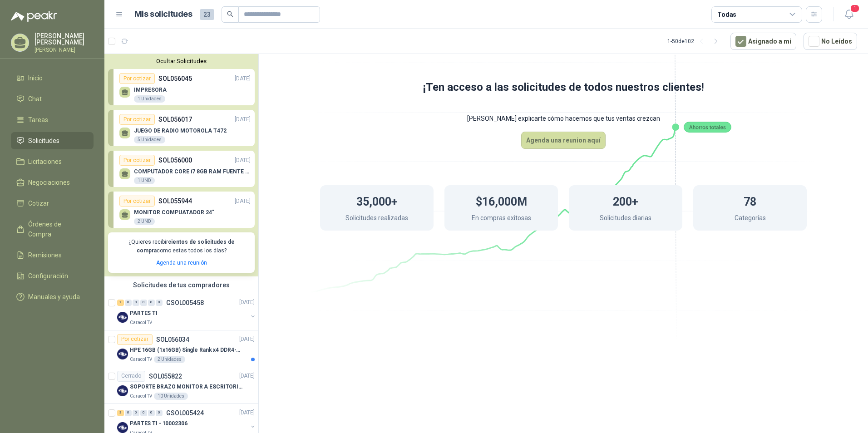  I want to click on div: 2 Unidades, so click(169, 360).